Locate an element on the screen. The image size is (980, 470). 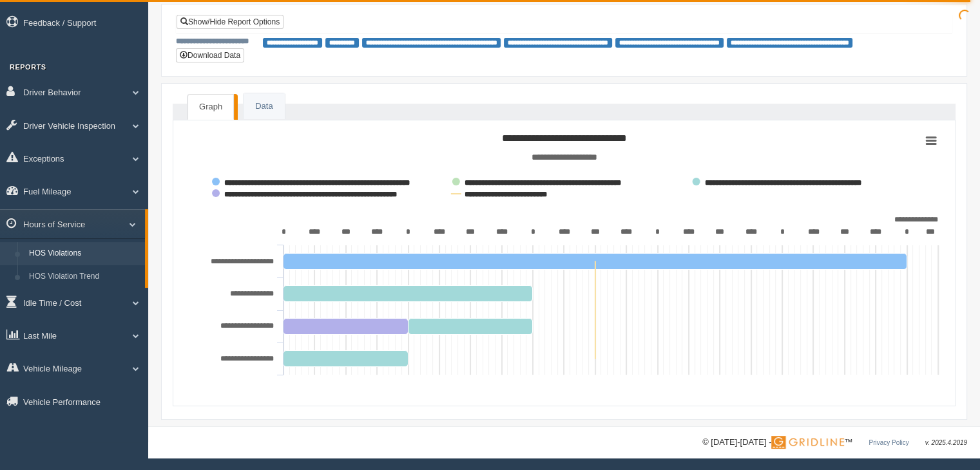
button: Download Data is located at coordinates (210, 56).